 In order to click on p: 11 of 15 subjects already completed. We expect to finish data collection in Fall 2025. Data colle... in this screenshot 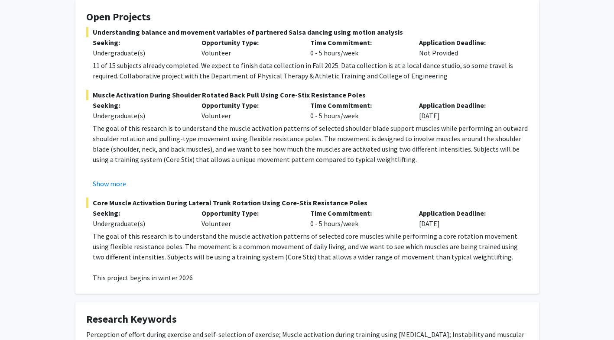, I will do `click(310, 71)`.